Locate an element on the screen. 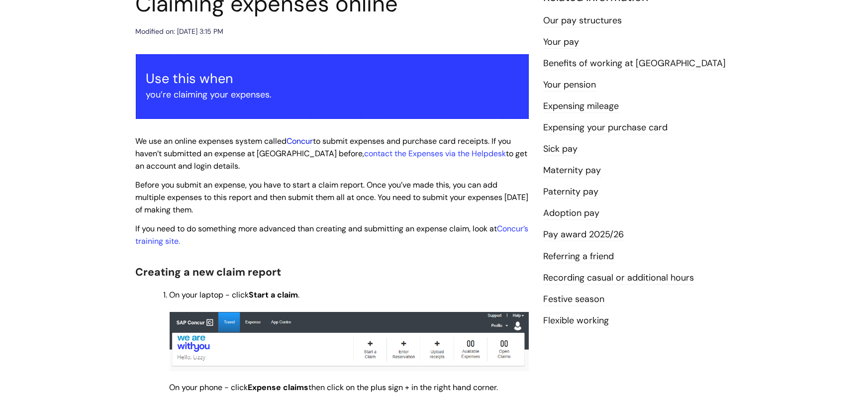 The height and width of the screenshot is (404, 868). a: Adoption pay is located at coordinates (572, 213).